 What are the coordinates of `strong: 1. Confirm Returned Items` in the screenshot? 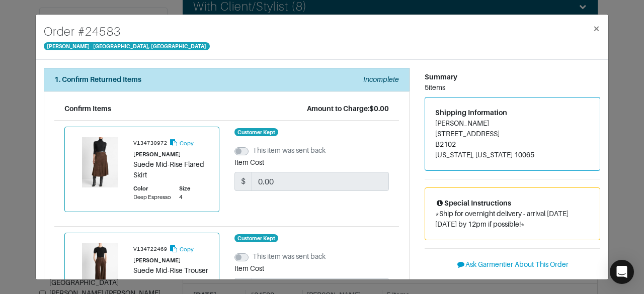 It's located at (98, 79).